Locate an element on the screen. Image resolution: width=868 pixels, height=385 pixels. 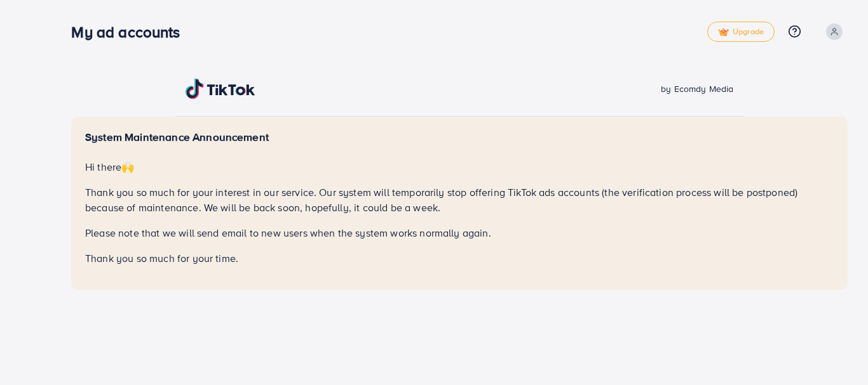
p: Please note that we will send email to new users when the system works normally again. is located at coordinates (460, 233).